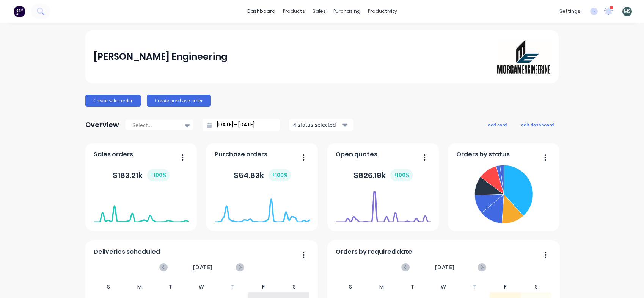  What do you see at coordinates (570, 11) in the screenshot?
I see `div: settings` at bounding box center [570, 11].